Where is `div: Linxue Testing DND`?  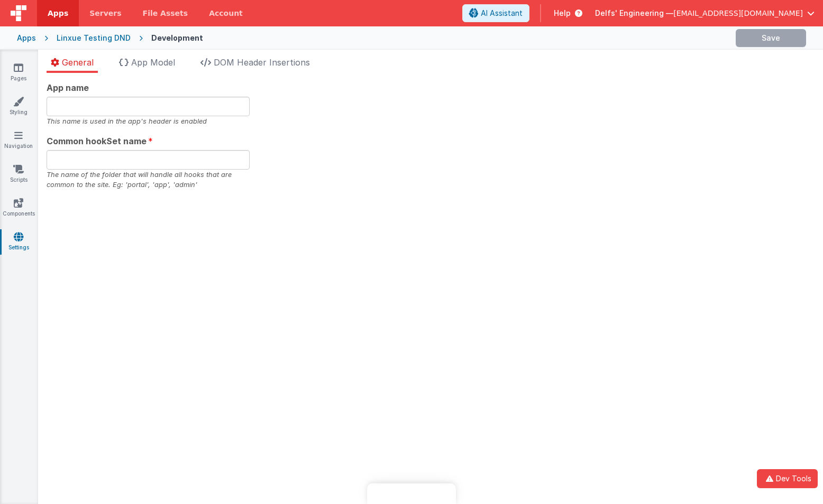 div: Linxue Testing DND is located at coordinates (93, 38).